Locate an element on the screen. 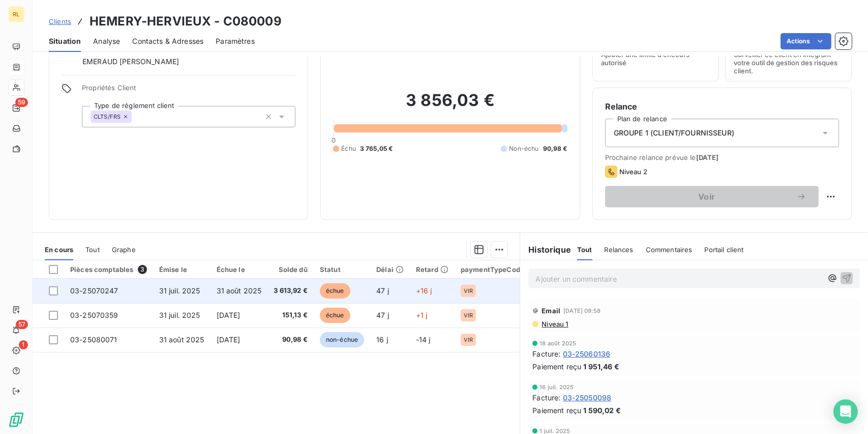  h6: Historique is located at coordinates (545, 249).